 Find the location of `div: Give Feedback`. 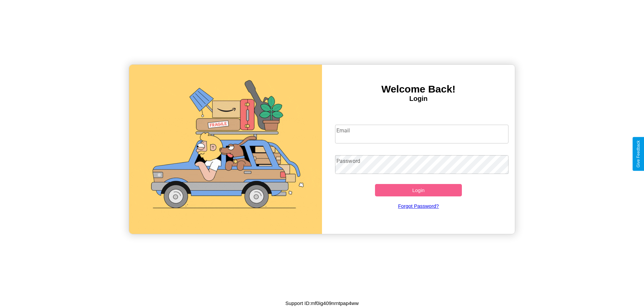

div: Give Feedback is located at coordinates (638, 154).